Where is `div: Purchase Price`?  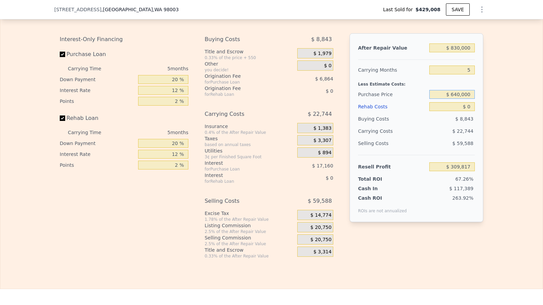 div: Purchase Price is located at coordinates (393, 94).